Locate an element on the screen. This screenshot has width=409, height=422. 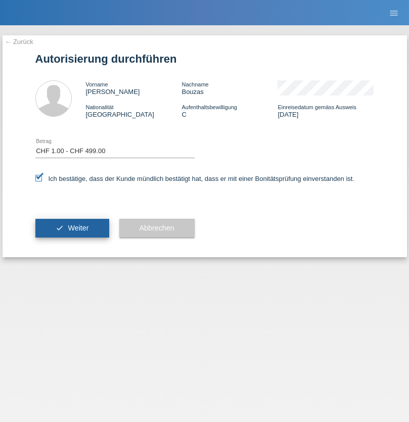
div: Bouzas is located at coordinates (229, 88).